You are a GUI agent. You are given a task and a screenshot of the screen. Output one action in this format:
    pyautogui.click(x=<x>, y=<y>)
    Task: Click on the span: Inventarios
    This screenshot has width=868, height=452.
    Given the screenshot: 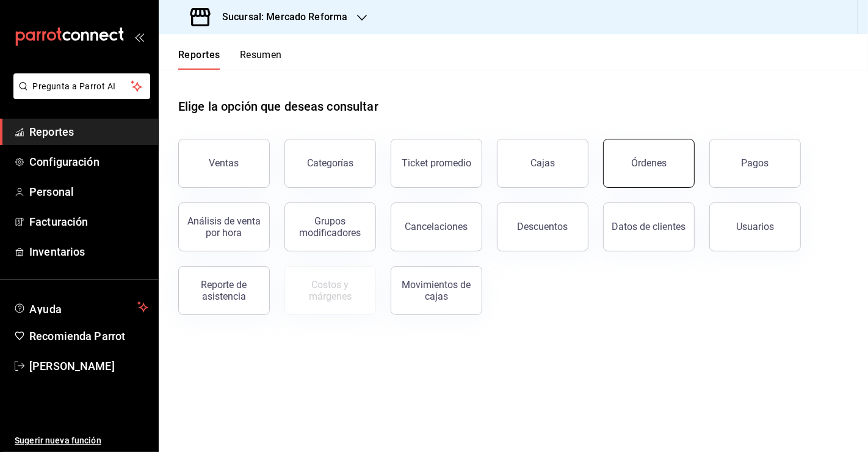 What is the action you would take?
    pyautogui.click(x=89, y=251)
    